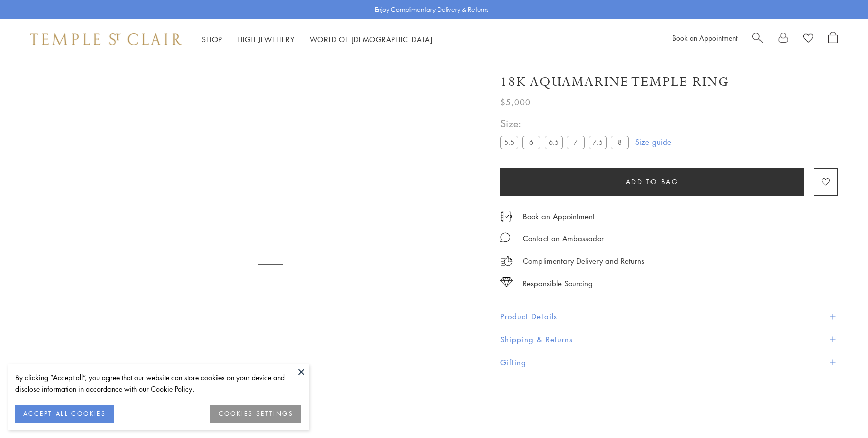 Image resolution: width=868 pixels, height=438 pixels. I want to click on label: 7.5, so click(598, 142).